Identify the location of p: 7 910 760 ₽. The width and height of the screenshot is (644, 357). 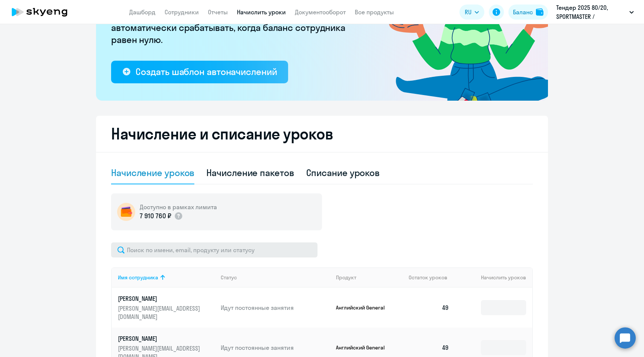
(155, 216).